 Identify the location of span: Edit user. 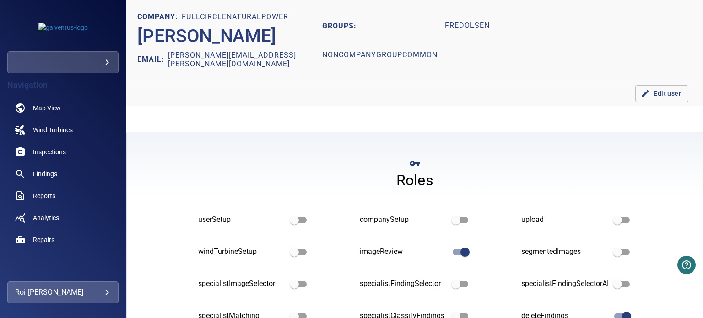
(661, 93).